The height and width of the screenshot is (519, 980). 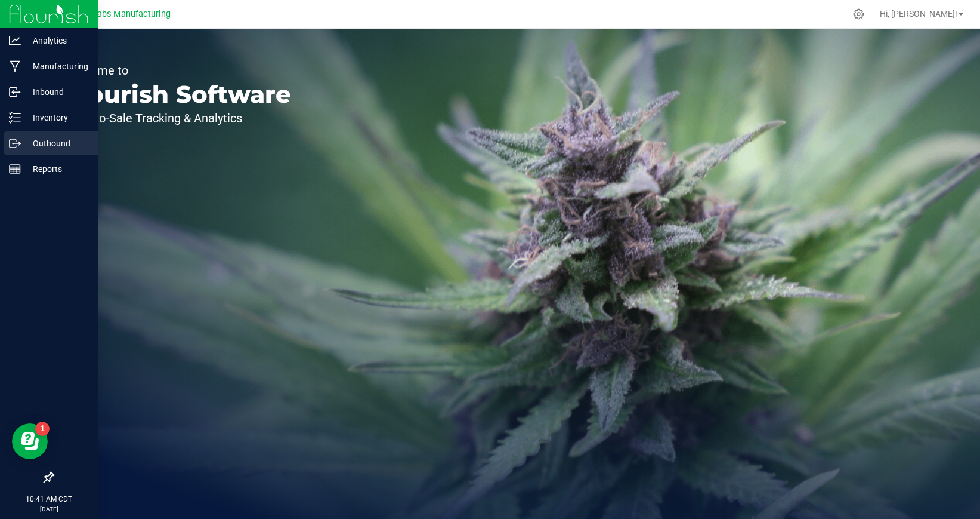 What do you see at coordinates (56, 40) in the screenshot?
I see `p: Analytics` at bounding box center [56, 40].